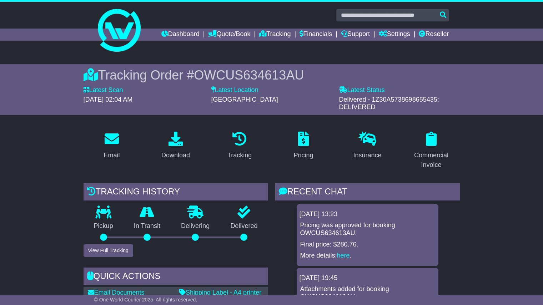 The image size is (543, 305). I want to click on p: In Transit, so click(147, 226).